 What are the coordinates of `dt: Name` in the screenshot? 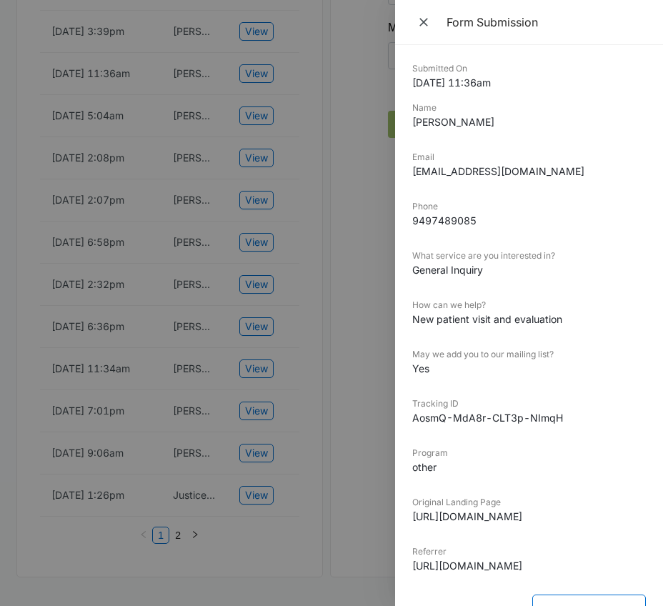 It's located at (529, 108).